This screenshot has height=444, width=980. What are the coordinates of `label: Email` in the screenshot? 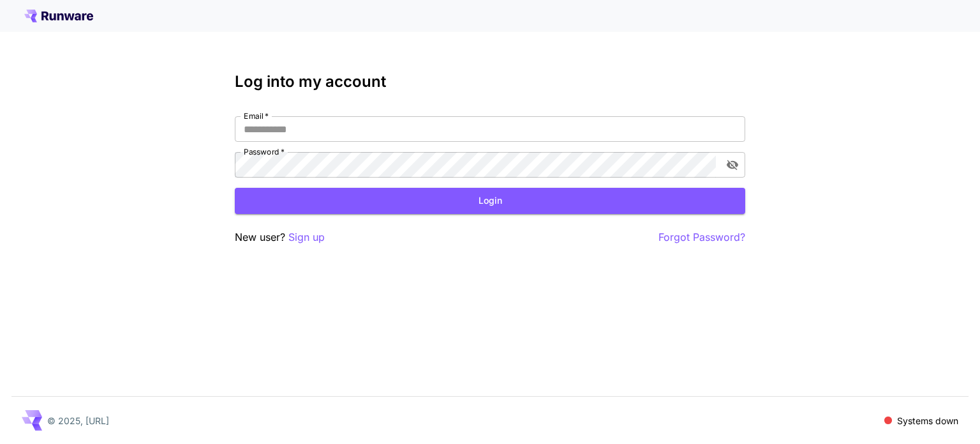 It's located at (256, 116).